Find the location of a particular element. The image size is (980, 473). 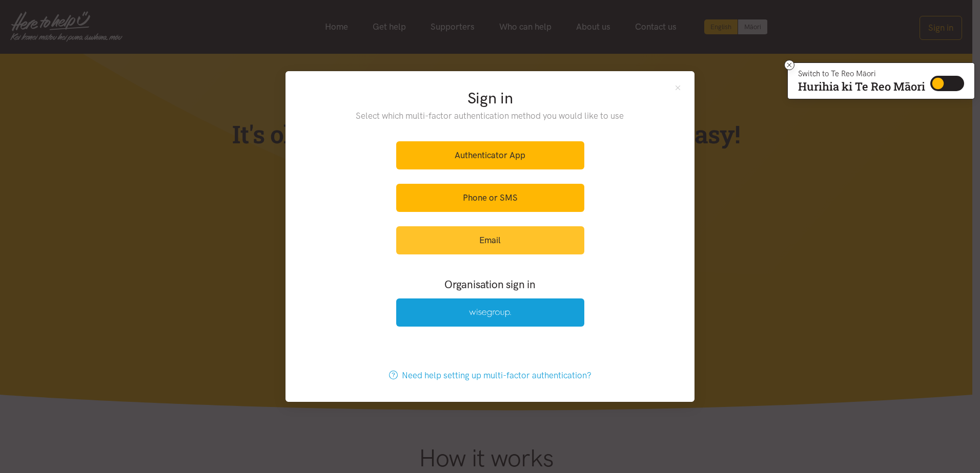

button: Close is located at coordinates (678, 88).